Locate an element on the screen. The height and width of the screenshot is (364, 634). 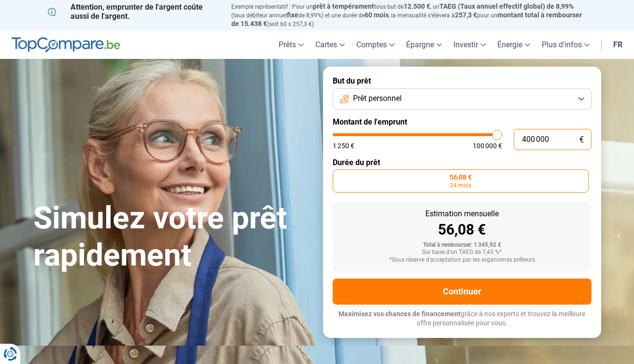
a: Plus d'infos is located at coordinates (566, 44).